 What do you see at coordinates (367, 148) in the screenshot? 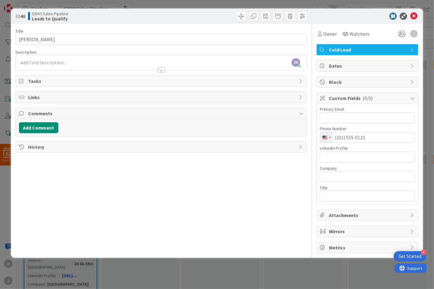
I see `div: LinkedIn Profile` at bounding box center [367, 148].